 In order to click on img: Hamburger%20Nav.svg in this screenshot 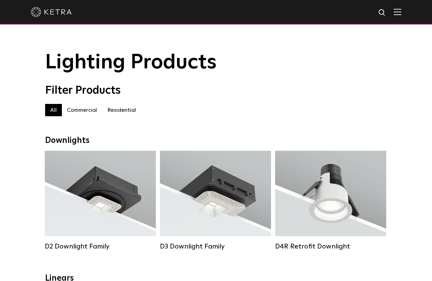, I will do `click(397, 12)`.